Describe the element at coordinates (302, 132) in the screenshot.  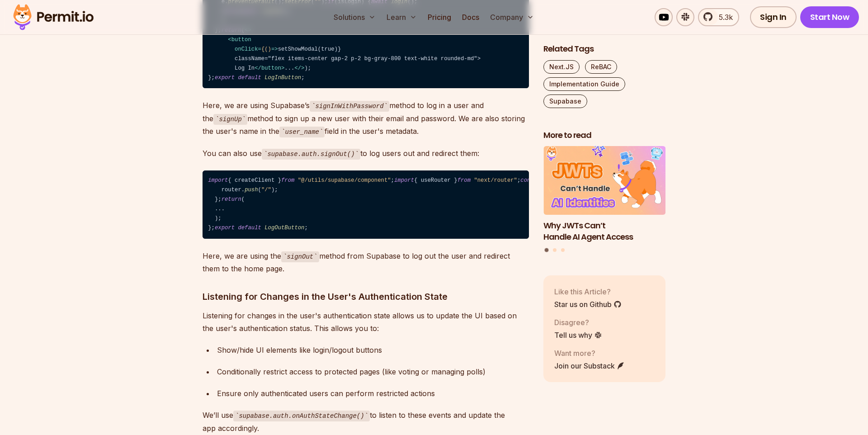
I see `code: user_name` at that location.